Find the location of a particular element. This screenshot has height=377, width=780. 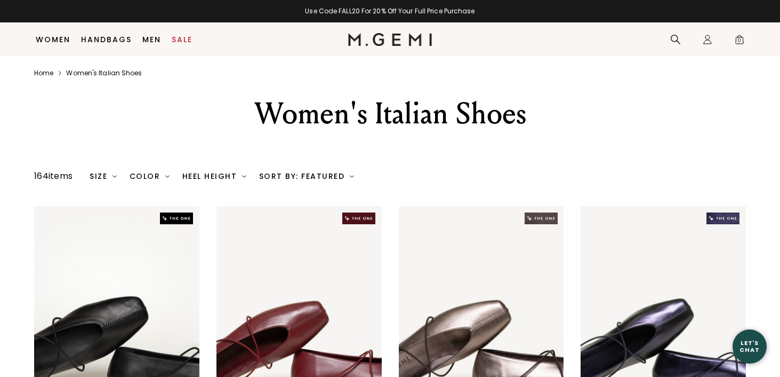

div: Let's Chat is located at coordinates (750, 346).